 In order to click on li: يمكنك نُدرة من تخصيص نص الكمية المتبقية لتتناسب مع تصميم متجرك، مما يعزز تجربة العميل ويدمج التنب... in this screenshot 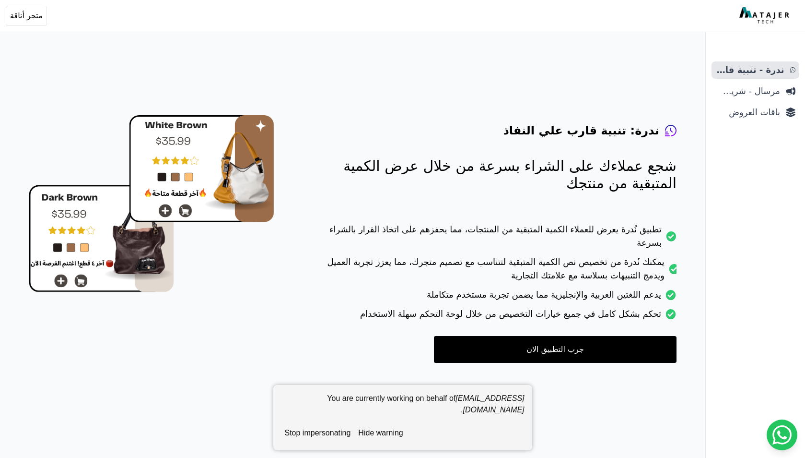, I will do `click(495, 271)`.